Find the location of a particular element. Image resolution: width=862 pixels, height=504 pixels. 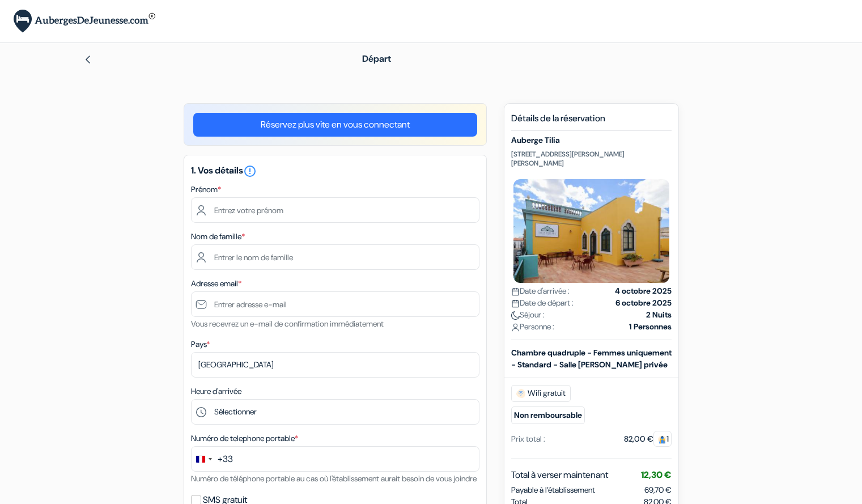

span: Personne : is located at coordinates (533, 327).